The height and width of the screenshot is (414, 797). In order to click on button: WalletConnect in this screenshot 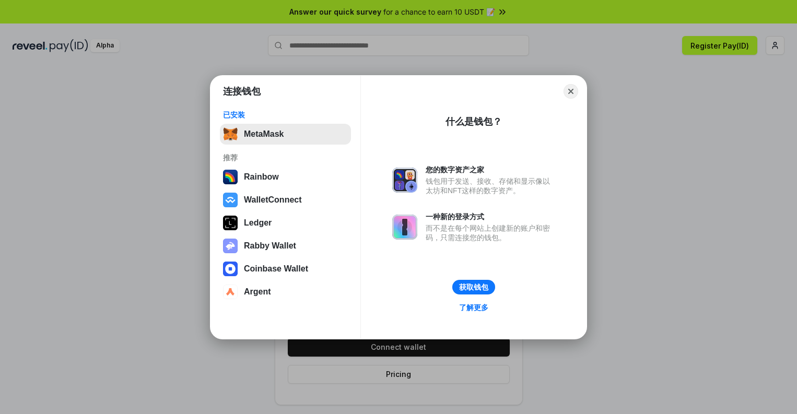, I will do `click(285, 200)`.